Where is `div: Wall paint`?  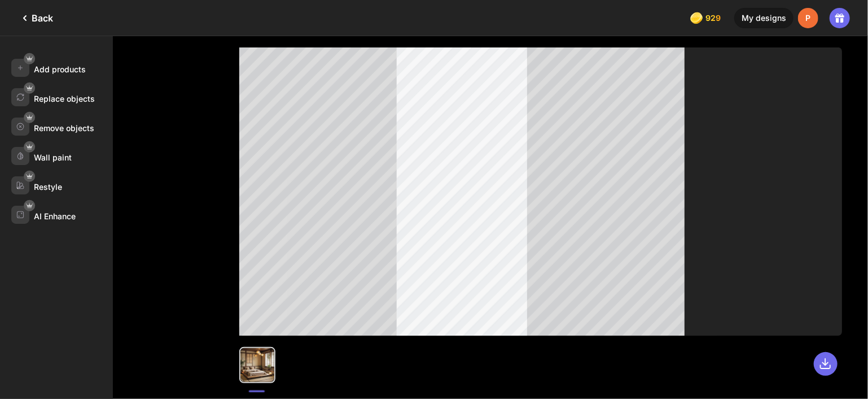
div: Wall paint is located at coordinates (53, 157).